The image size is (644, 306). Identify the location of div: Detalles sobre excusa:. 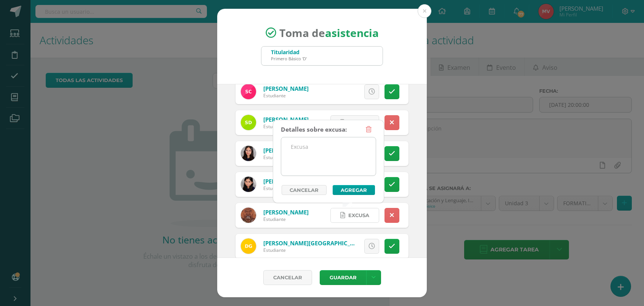
(314, 129).